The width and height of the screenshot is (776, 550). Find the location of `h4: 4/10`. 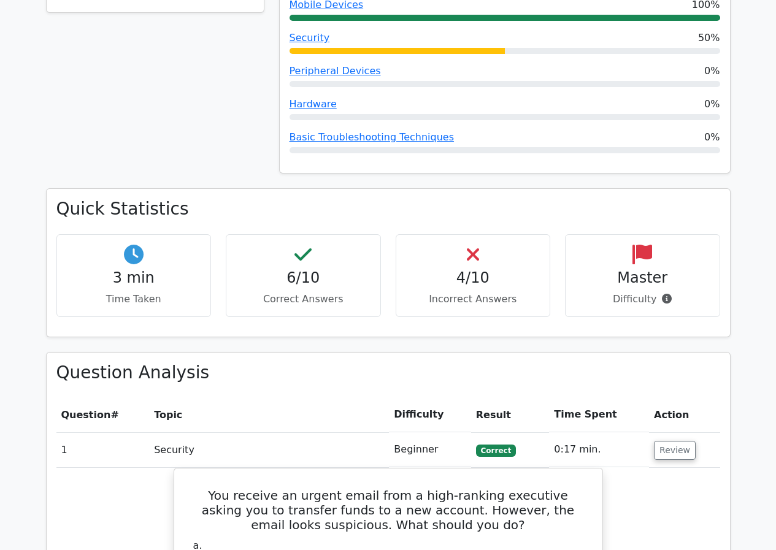

h4: 4/10 is located at coordinates (473, 278).